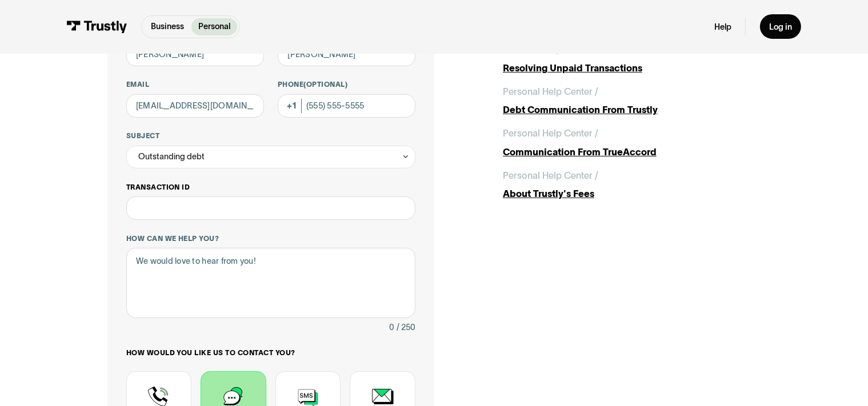 Image resolution: width=868 pixels, height=406 pixels. What do you see at coordinates (346, 54) in the screenshot?
I see `input: Howard` at bounding box center [346, 54].